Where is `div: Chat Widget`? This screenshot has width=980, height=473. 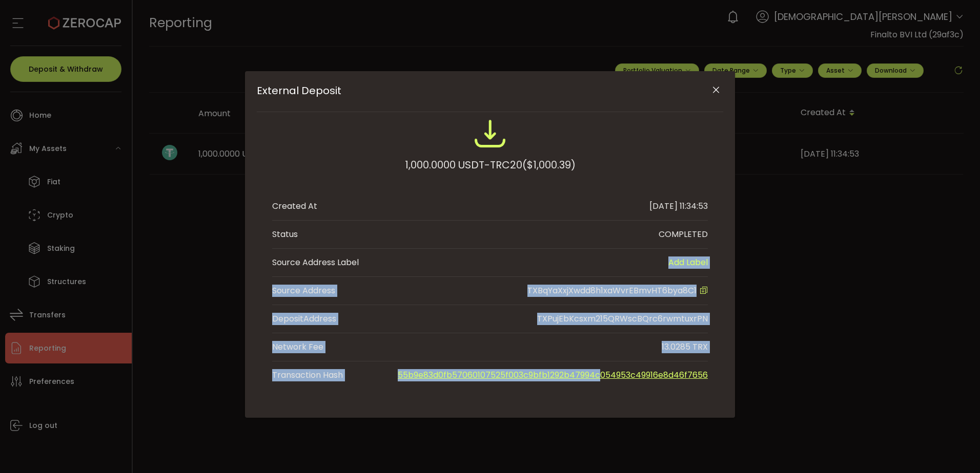 div: Chat Widget is located at coordinates (865, 268).